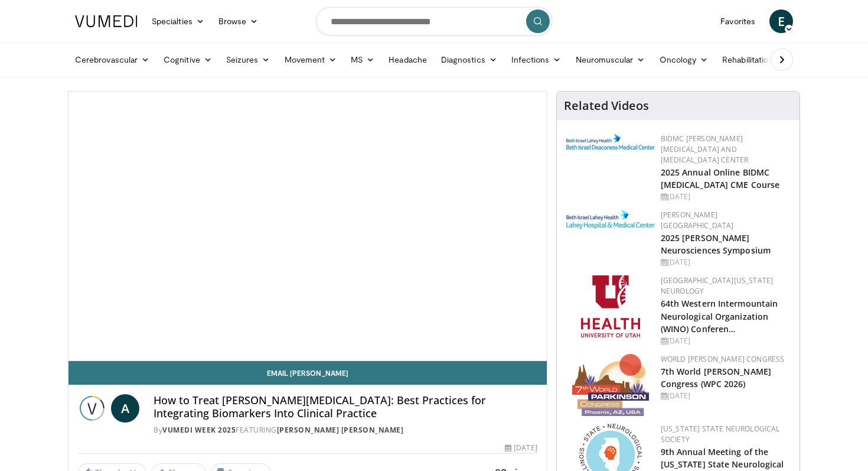 This screenshot has height=471, width=868. Describe the element at coordinates (606, 105) in the screenshot. I see `h4: Related Videos` at that location.